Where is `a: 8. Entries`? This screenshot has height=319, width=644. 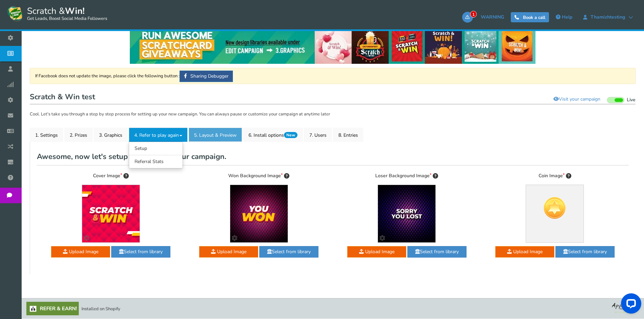
a: 8. Entries is located at coordinates (348, 135).